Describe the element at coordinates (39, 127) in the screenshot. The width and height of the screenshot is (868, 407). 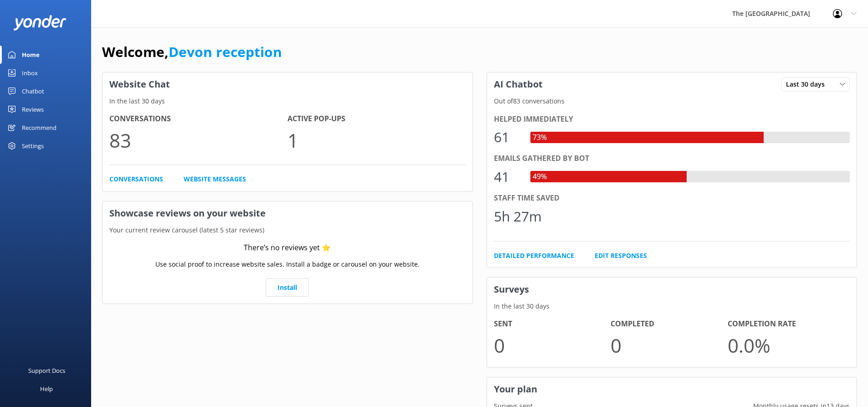
I see `div: Recommend` at that location.